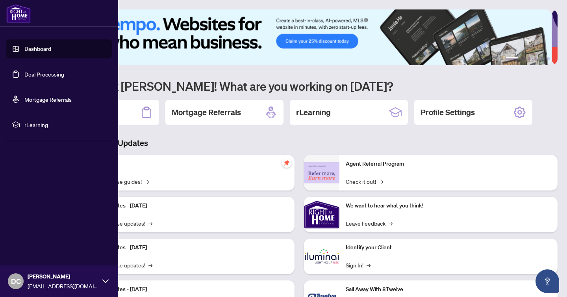  Describe the element at coordinates (322, 256) in the screenshot. I see `img: Identify your Client` at that location.